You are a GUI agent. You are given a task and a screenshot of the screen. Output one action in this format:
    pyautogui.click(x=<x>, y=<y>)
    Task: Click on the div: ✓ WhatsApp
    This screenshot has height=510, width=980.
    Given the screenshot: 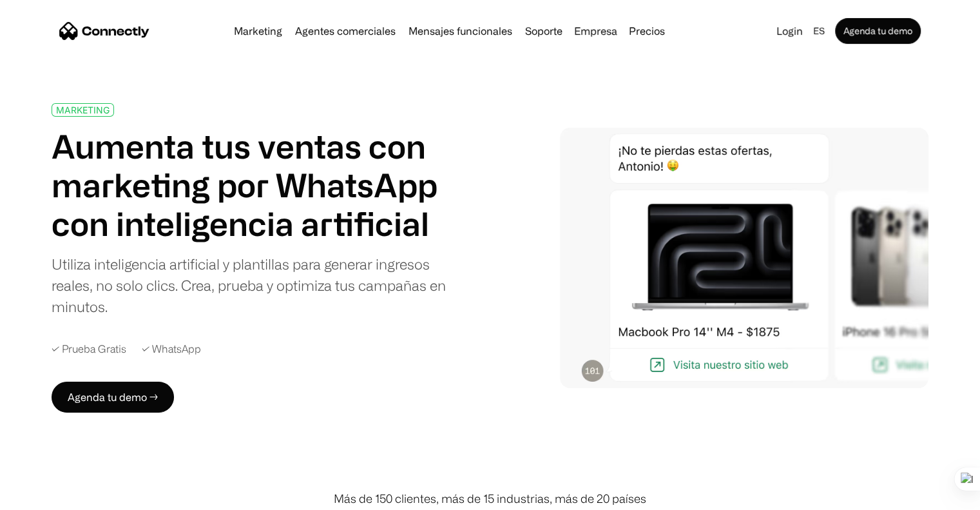 What is the action you would take?
    pyautogui.click(x=172, y=349)
    